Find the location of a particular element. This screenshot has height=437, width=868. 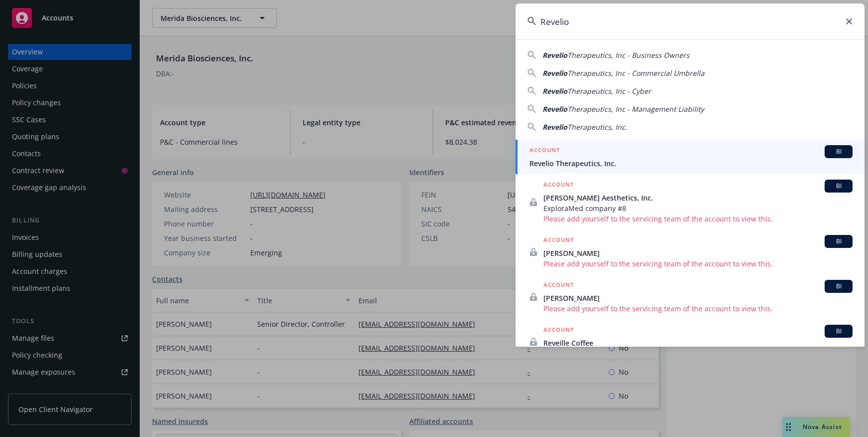

a: ACCOUNTBIRevelio Therapeutics, Inc. is located at coordinates (690, 157).